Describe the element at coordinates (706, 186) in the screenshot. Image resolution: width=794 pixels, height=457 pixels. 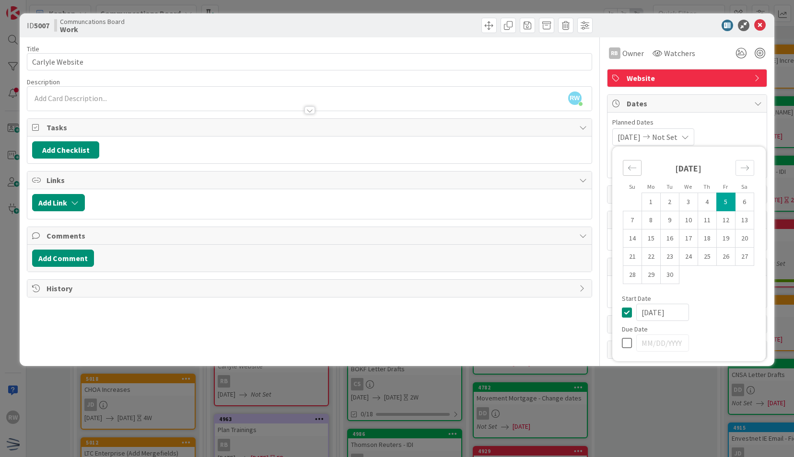
I see `small: Th` at that location.